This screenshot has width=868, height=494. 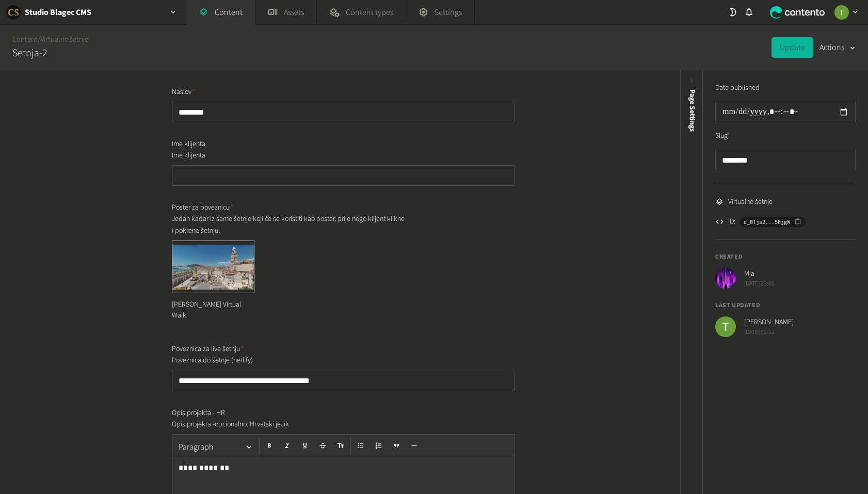 What do you see at coordinates (370, 13) in the screenshot?
I see `span: Content types` at bounding box center [370, 13].